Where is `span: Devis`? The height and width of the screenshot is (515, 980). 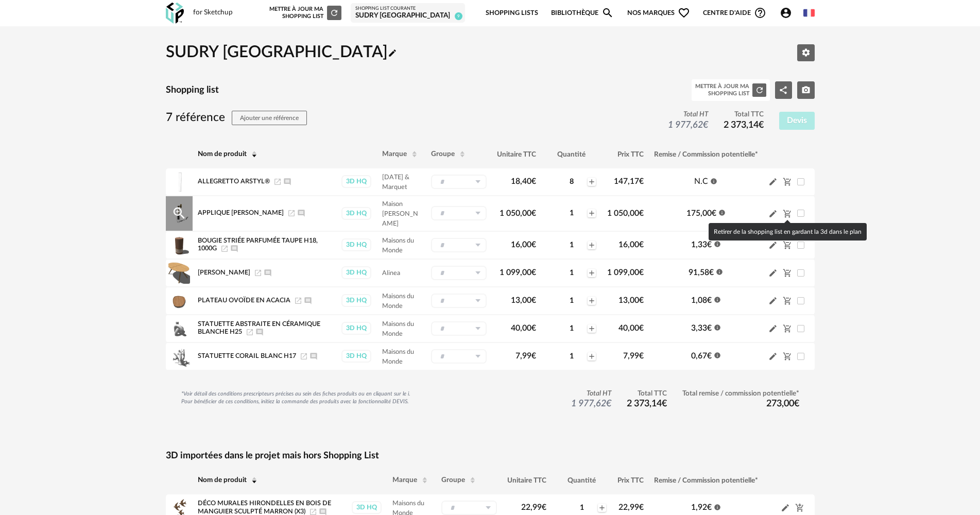
span: Devis is located at coordinates (797, 120).